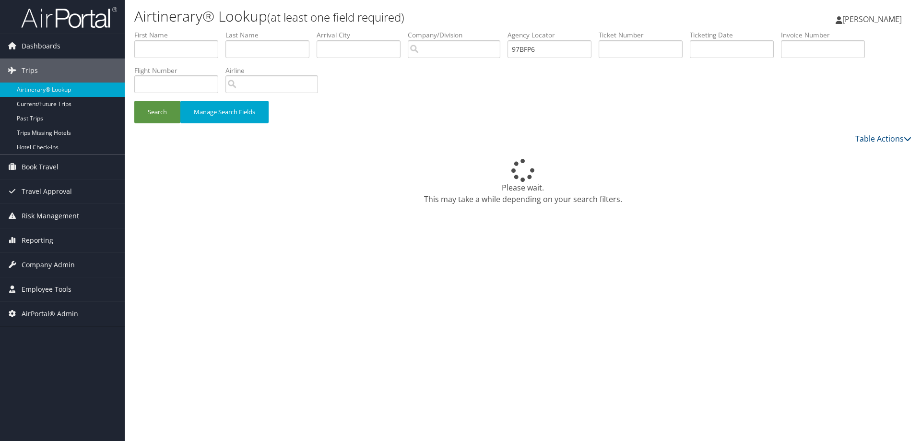  Describe the element at coordinates (826, 35) in the screenshot. I see `label: Invoice Number` at that location.